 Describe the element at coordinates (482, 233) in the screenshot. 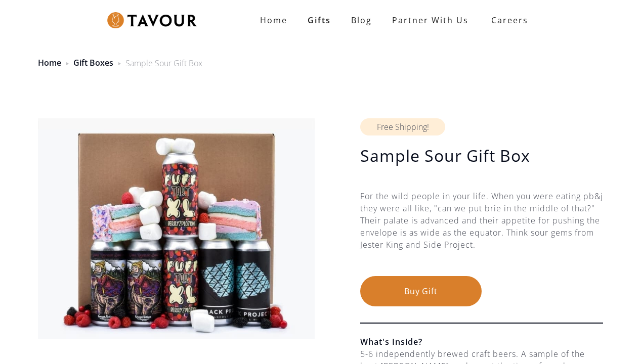

I see `div: For the wild people in your life. When you were eating pb&j they were all like, "can we put brie ...` at that location.